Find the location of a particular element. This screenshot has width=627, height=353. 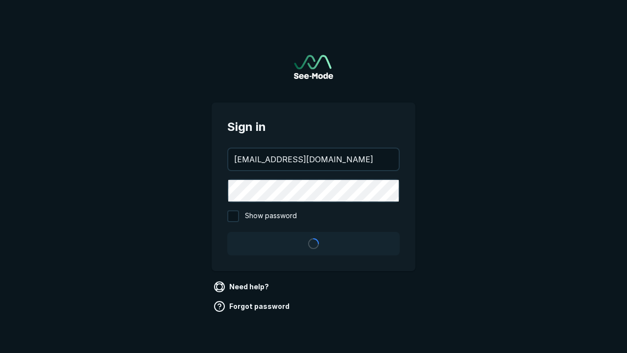

input: your@email.com is located at coordinates (314, 159).